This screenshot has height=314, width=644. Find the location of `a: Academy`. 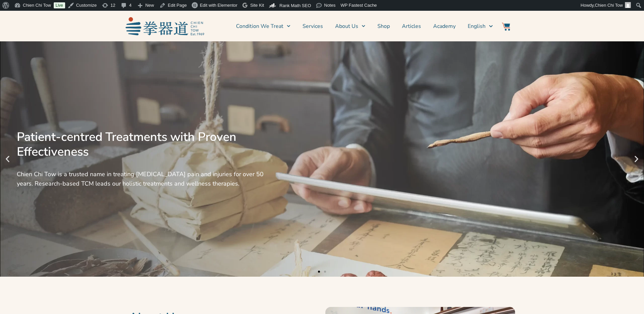

a: Academy is located at coordinates (445, 26).